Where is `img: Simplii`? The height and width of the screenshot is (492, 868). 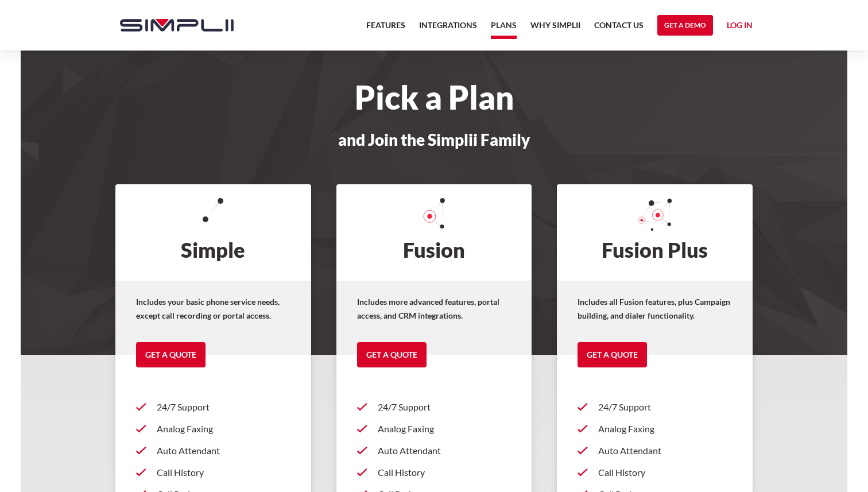 img: Simplii is located at coordinates (177, 25).